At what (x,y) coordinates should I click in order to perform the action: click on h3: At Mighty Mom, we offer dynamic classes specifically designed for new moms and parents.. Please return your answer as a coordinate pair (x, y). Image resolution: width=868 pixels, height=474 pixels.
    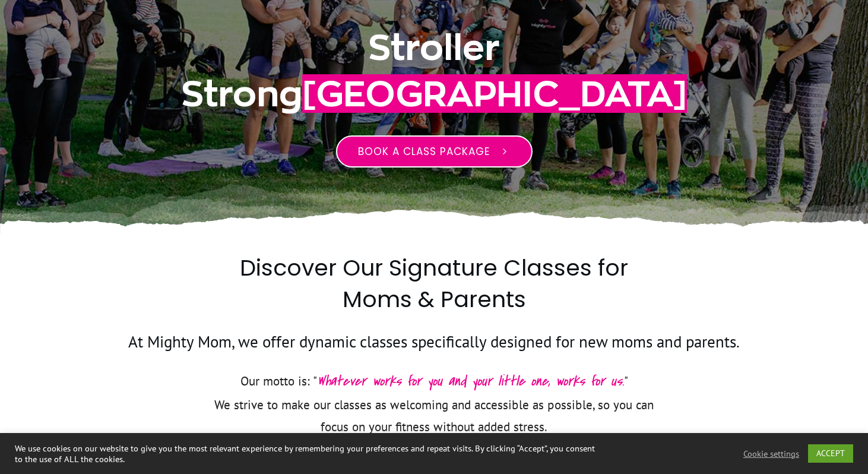
    Looking at the image, I should click on (434, 349).